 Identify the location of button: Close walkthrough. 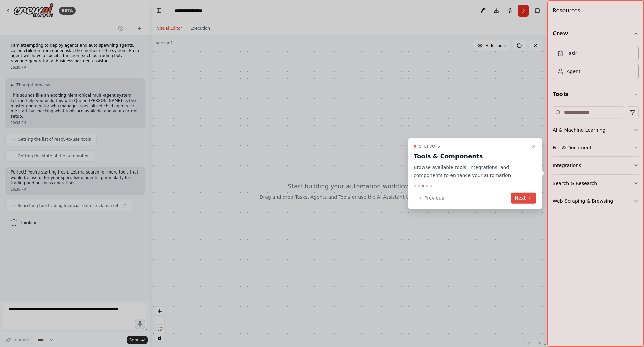
(534, 146).